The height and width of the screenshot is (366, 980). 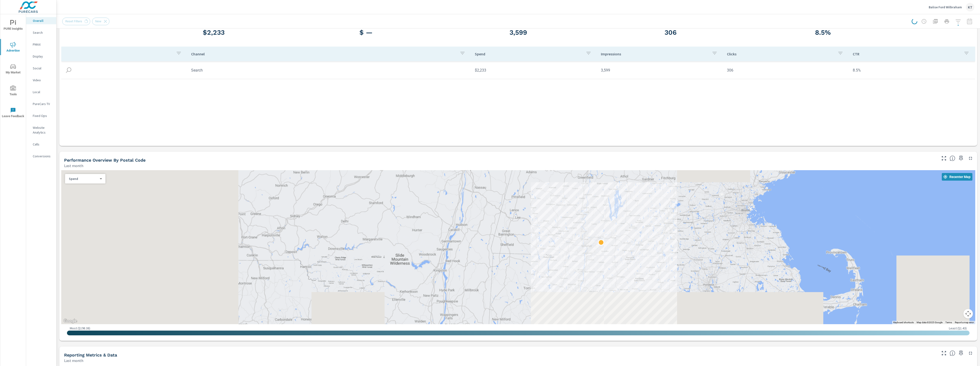 What do you see at coordinates (945, 7) in the screenshot?
I see `p: Balise Ford Wilbraham` at bounding box center [945, 7].